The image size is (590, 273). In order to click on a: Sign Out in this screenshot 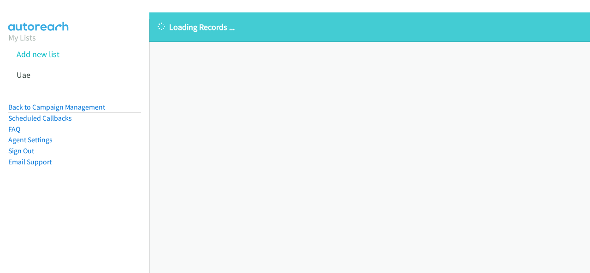, I will do `click(21, 151)`.